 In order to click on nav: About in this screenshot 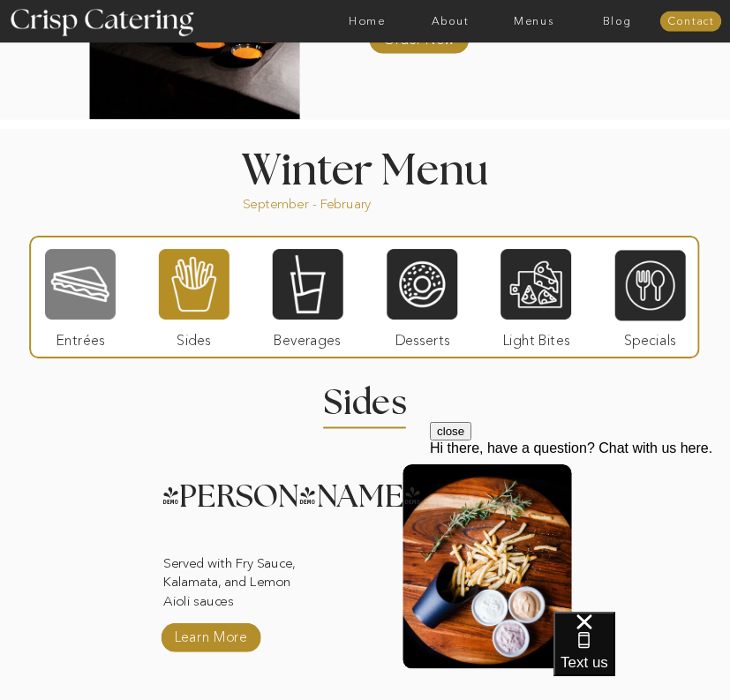, I will do `click(450, 21)`.